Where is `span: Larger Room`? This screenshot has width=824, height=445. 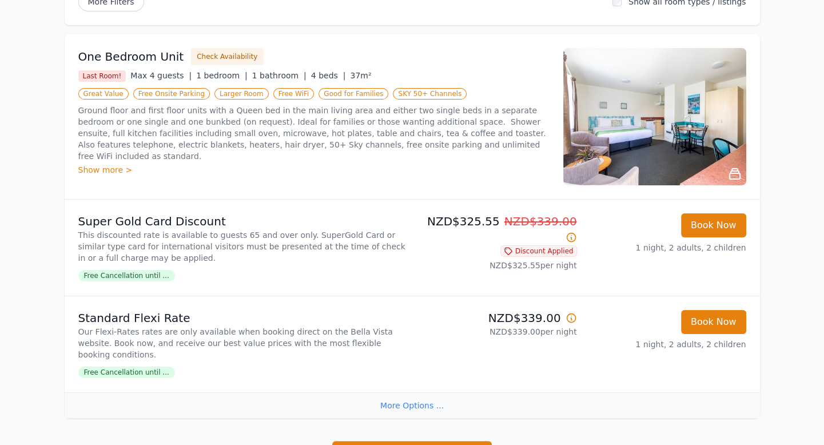 span: Larger Room is located at coordinates (241, 94).